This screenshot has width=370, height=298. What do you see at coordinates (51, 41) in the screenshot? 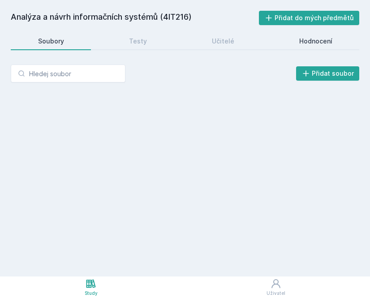
I see `a: Soubory` at bounding box center [51, 41].